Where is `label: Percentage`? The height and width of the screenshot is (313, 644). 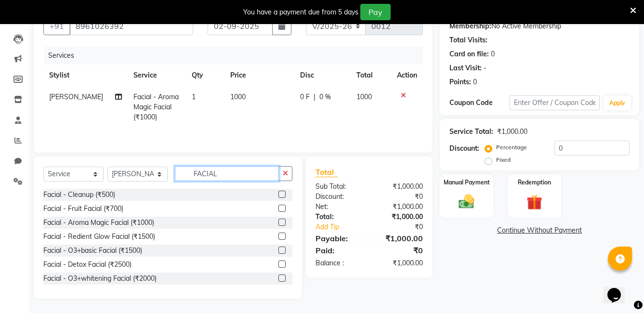 label: Percentage is located at coordinates (511, 147).